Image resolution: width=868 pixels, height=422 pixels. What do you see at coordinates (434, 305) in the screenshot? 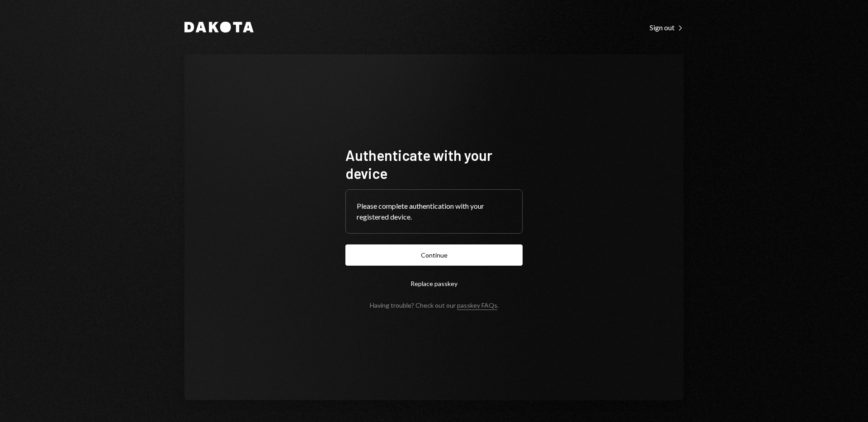
I see `div: Having trouble? Check out our .` at bounding box center [434, 305].